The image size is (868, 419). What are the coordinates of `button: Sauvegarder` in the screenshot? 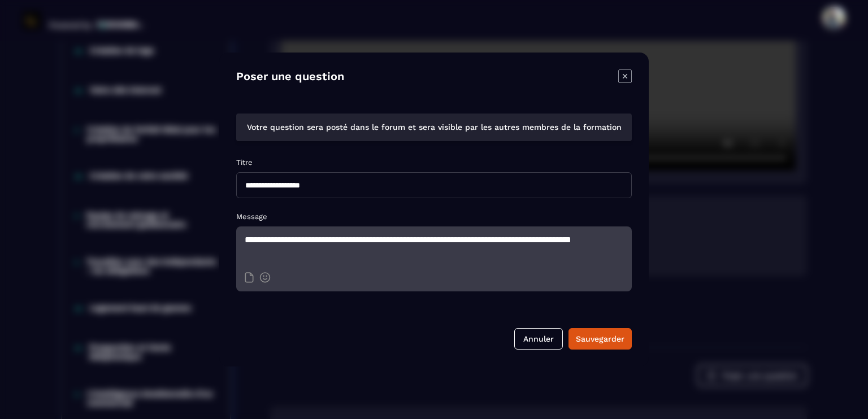 It's located at (600, 339).